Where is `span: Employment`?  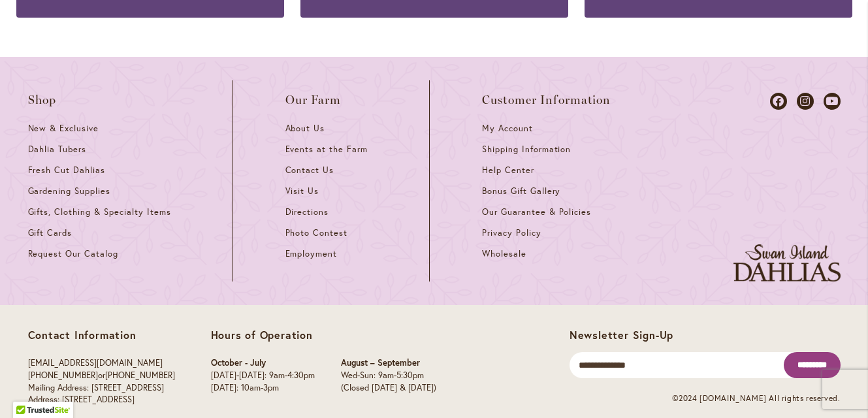 span: Employment is located at coordinates (312, 253).